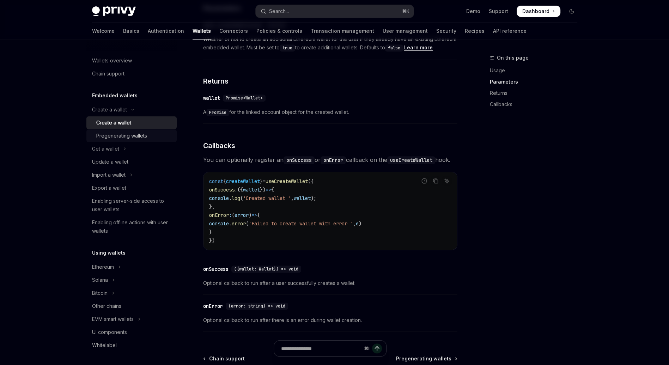  I want to click on a: Enabling server-side access to user wallets, so click(132, 205).